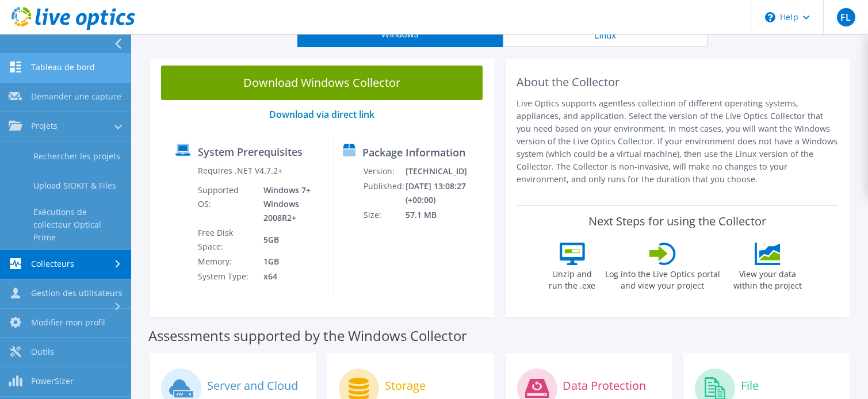 The image size is (868, 399). Describe the element at coordinates (572, 278) in the screenshot. I see `label: Unzip and run the .exe` at that location.